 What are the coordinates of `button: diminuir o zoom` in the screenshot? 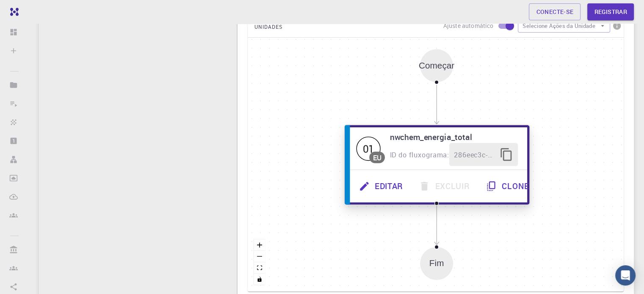 It's located at (259, 257).